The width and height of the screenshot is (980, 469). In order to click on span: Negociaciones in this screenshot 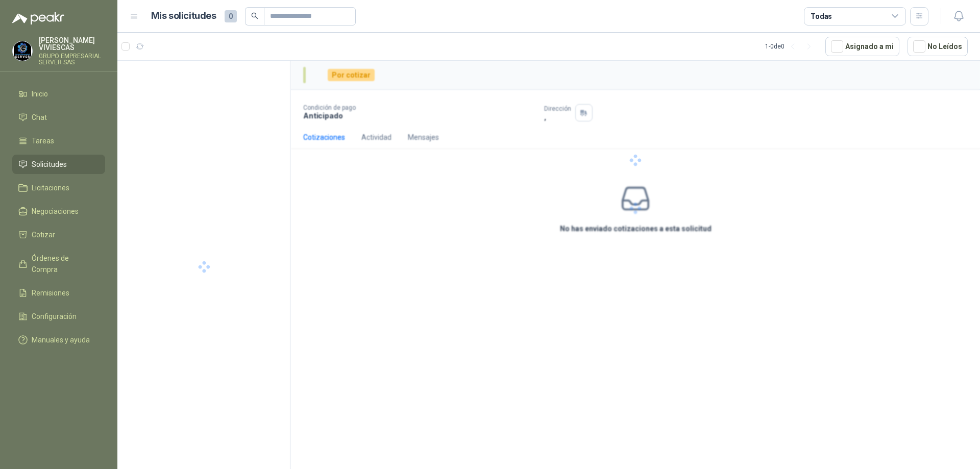, I will do `click(55, 211)`.